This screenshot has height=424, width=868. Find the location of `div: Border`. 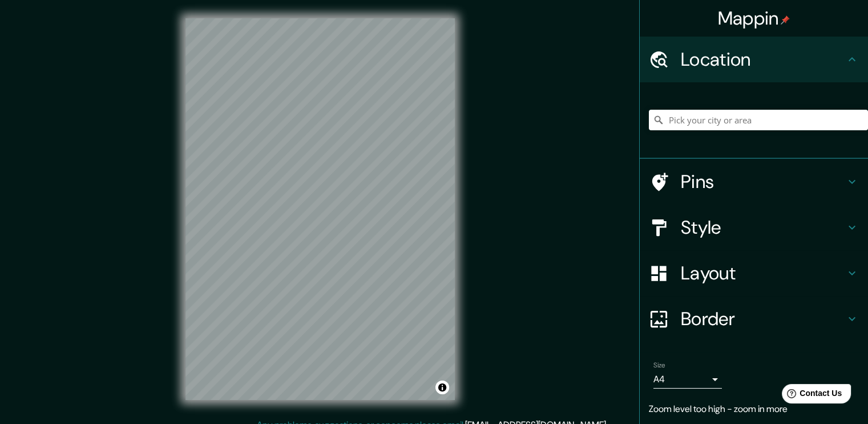

div: Border is located at coordinates (754, 319).